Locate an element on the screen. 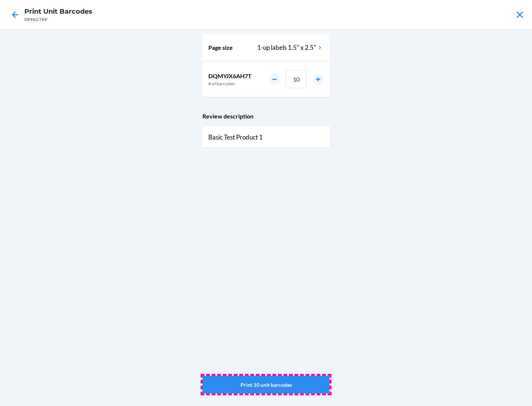 This screenshot has height=406, width=532. button: decrement number is located at coordinates (275, 80).